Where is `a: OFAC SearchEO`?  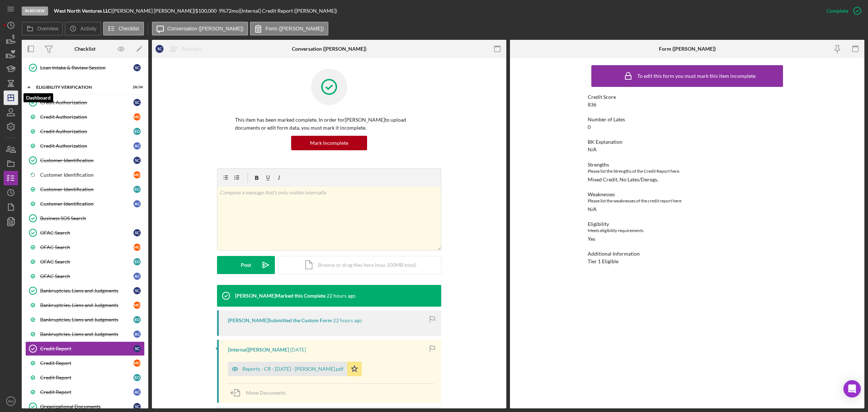
a: OFAC SearchEO is located at coordinates (85, 261).